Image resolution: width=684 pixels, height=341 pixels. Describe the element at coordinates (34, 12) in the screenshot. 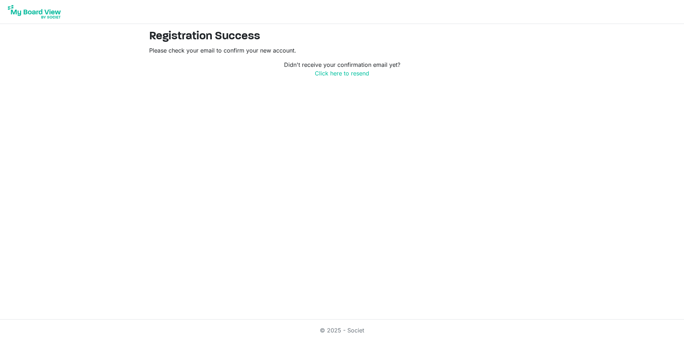

I see `img: My Board View Logo` at that location.